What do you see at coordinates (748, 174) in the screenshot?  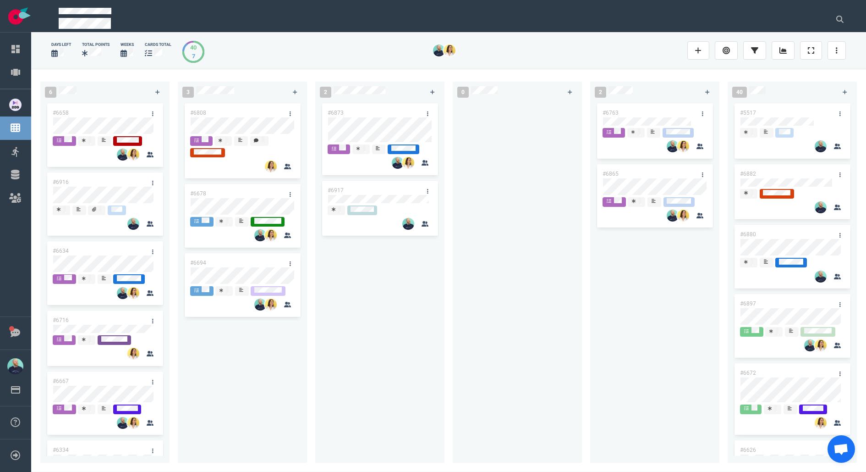 I see `a: #6882` at bounding box center [748, 174].